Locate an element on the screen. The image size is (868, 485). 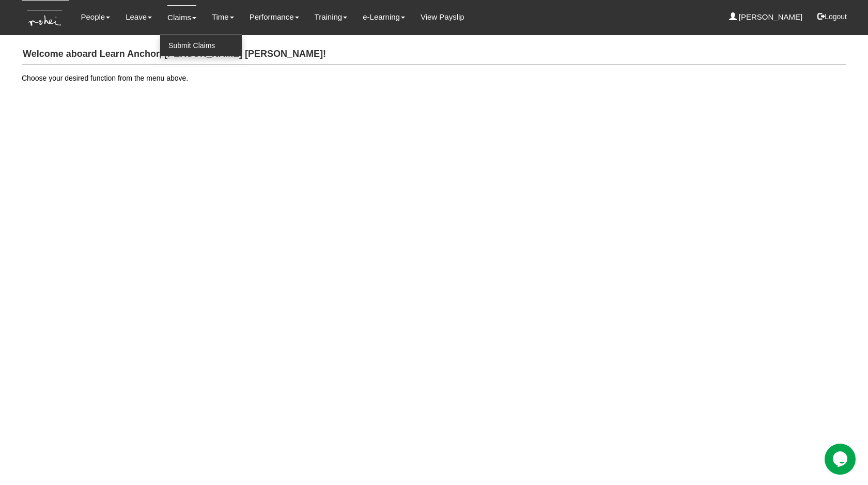
img: KTs7HI1dOZG7tu7pUkOpGGQAiEQAiEQAj0IhBB1wtXDg6BEAiBEAiBEAiB4RGIoBtemSRFIRACIRACIRACIdCLQARdL1w5OAR... is located at coordinates (45, 18).